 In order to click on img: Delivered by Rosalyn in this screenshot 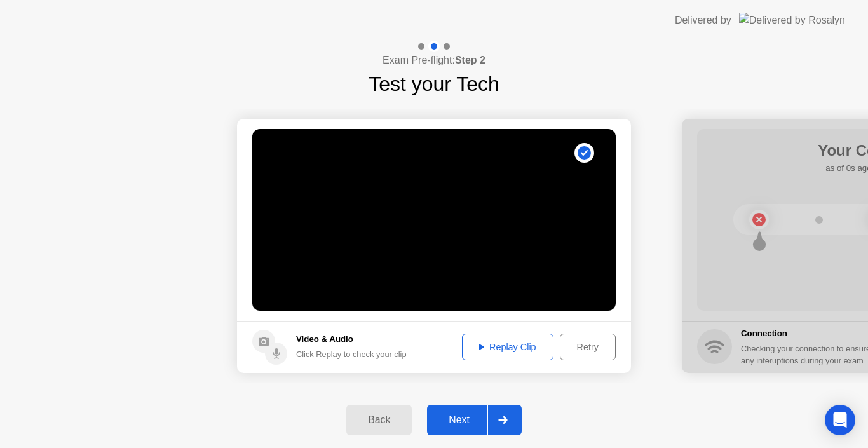, I will do `click(792, 20)`.